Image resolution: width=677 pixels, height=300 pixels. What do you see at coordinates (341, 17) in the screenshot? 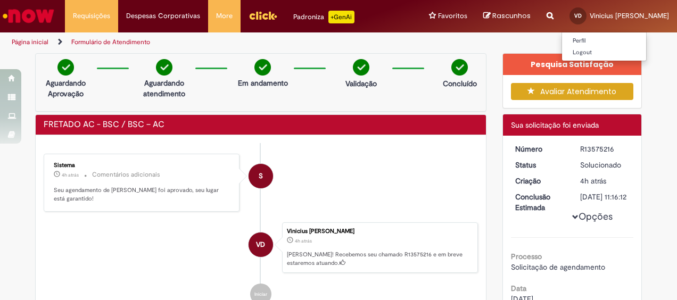
I see `p: +GenAi` at bounding box center [341, 17].